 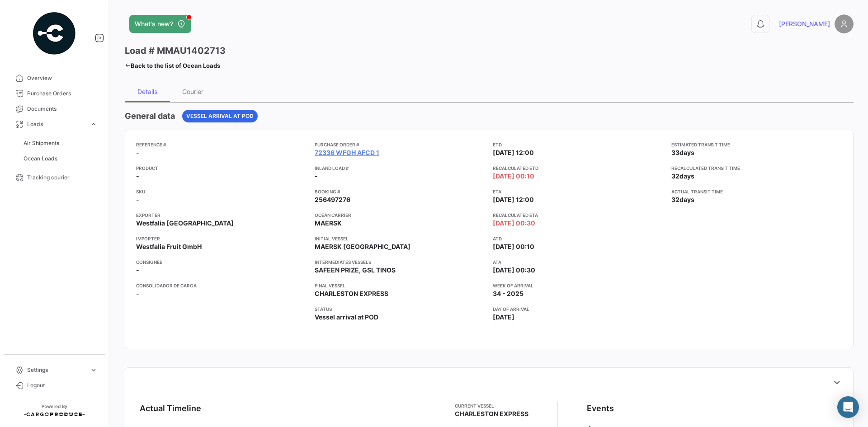 I want to click on app-card-info-title: Recalculated ETD, so click(x=579, y=169).